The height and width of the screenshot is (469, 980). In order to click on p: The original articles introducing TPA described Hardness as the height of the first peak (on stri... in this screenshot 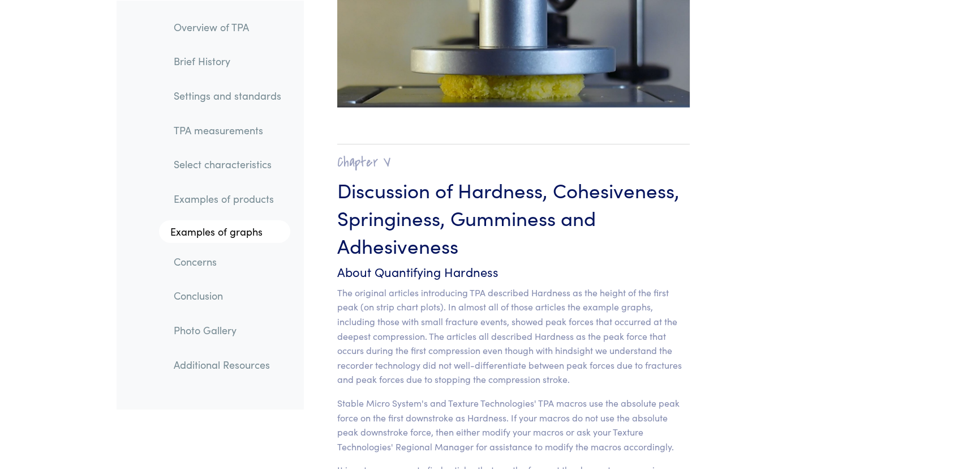, I will do `click(513, 336)`.